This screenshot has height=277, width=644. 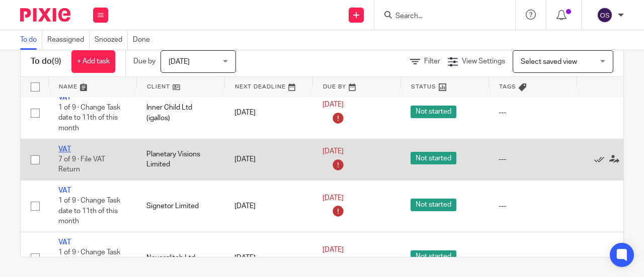 I want to click on span: Select saved view, so click(x=549, y=62).